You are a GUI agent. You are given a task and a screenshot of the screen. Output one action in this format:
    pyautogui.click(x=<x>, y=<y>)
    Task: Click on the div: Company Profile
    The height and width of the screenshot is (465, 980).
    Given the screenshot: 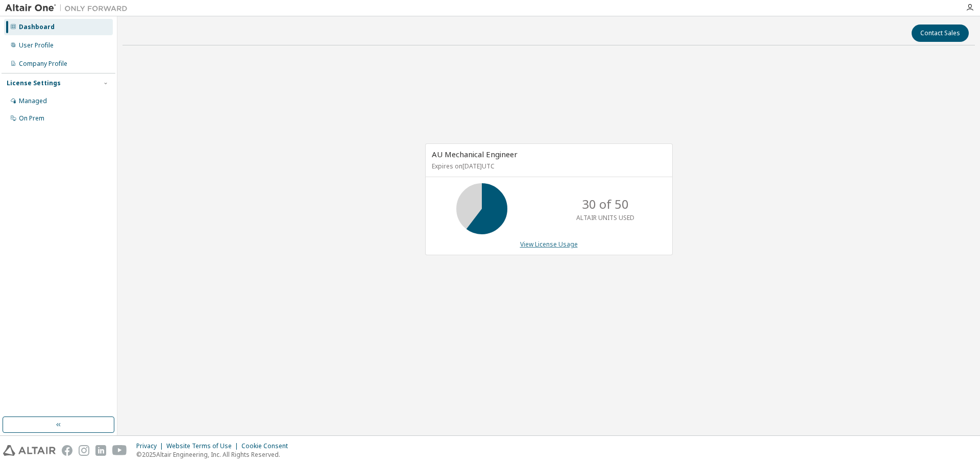 What is the action you would take?
    pyautogui.click(x=43, y=64)
    